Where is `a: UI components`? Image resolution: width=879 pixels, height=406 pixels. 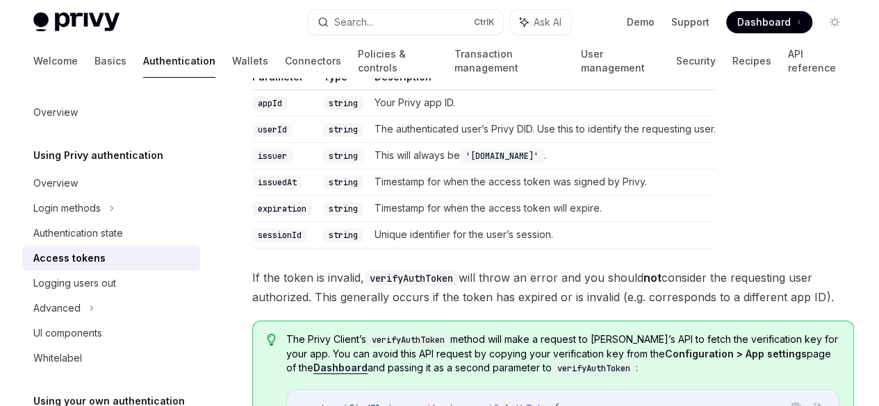
a: UI components is located at coordinates (111, 334).